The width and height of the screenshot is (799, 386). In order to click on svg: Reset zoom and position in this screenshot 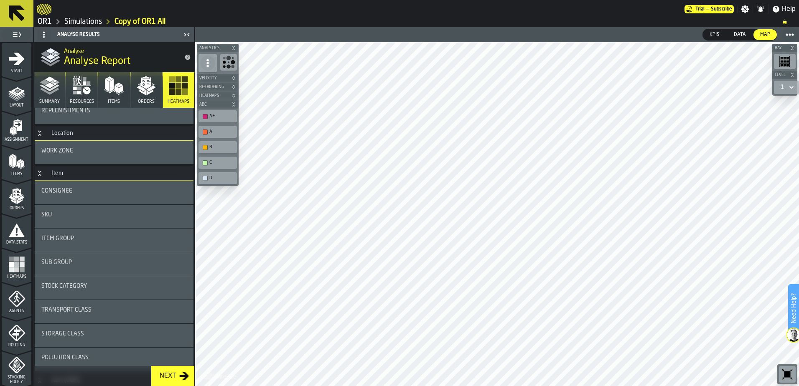, I will do `click(787, 374)`.